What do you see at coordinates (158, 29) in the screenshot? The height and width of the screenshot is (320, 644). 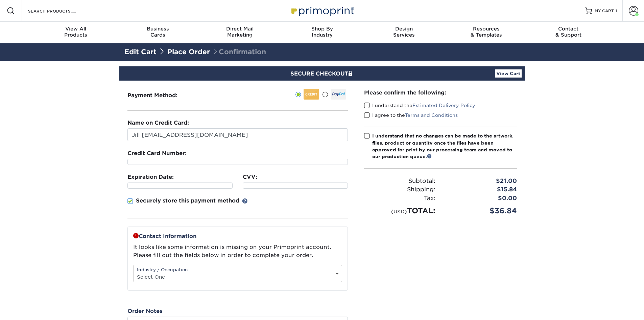 I see `span: Business` at bounding box center [158, 29].